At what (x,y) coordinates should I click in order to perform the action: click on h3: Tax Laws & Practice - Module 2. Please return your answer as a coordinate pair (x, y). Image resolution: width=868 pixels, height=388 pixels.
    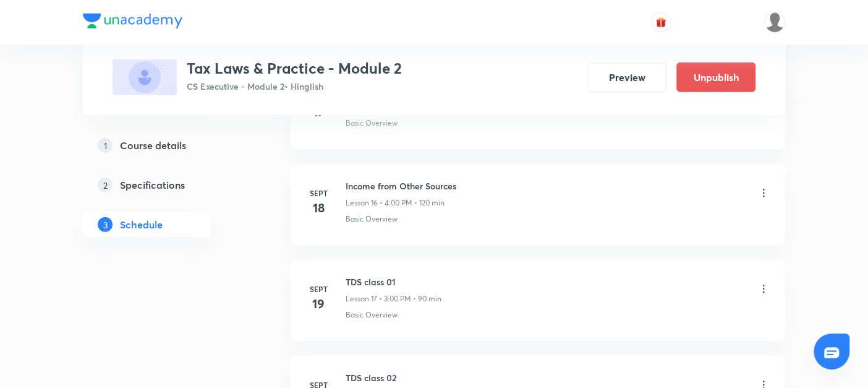
    Looking at the image, I should click on (295, 68).